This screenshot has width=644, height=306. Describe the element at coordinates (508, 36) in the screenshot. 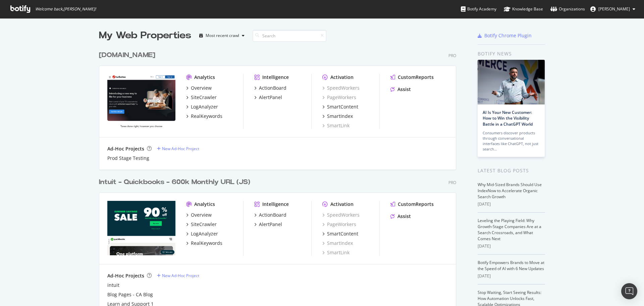

I see `div: Botify Chrome Plugin` at that location.